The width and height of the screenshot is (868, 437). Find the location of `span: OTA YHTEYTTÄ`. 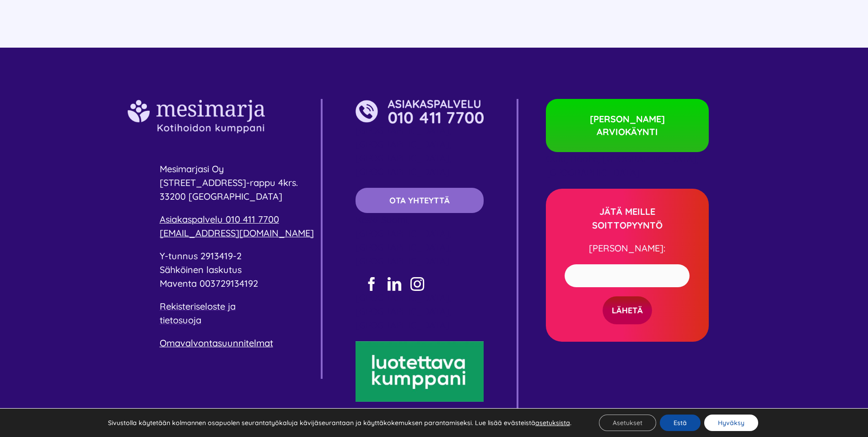

span: OTA YHTEYTTÄ is located at coordinates (419, 200).